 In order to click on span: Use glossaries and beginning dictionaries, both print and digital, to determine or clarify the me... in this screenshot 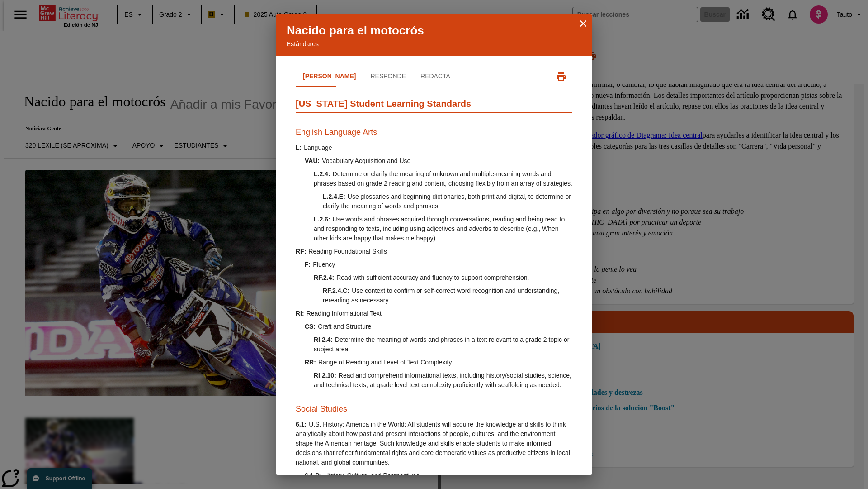, I will do `click(446, 201)`.